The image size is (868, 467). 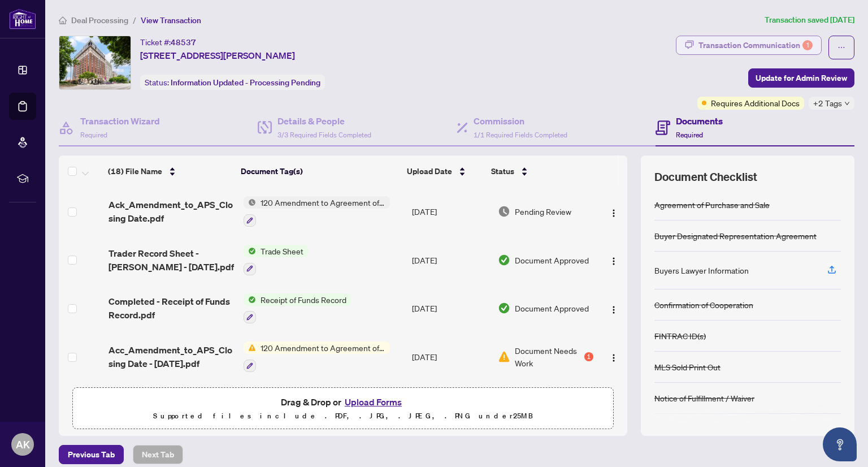 What do you see at coordinates (298, 308) in the screenshot?
I see `button: Status IconReceipt of Funds Record` at bounding box center [298, 308].